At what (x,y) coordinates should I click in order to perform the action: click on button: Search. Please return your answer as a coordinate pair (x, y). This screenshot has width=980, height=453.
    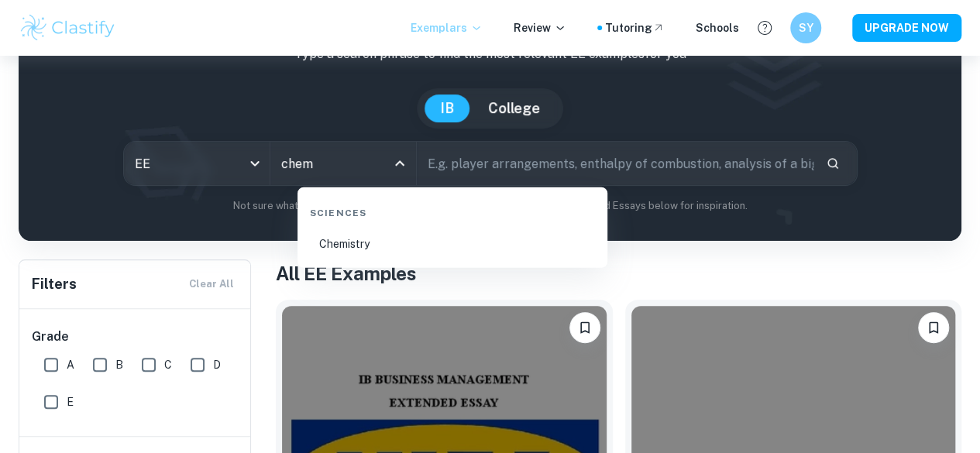
    Looking at the image, I should click on (833, 164).